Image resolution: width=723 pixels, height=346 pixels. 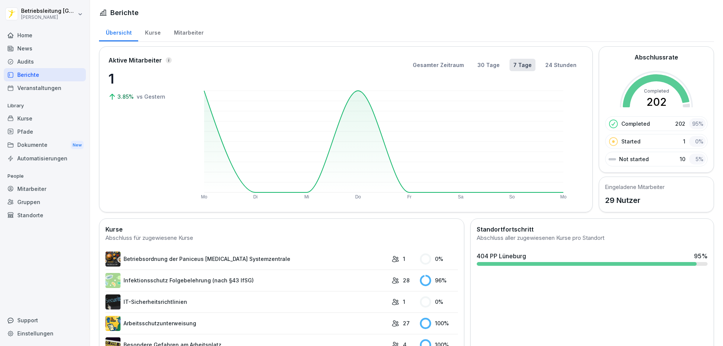 I want to click on h2: Kurse, so click(x=282, y=229).